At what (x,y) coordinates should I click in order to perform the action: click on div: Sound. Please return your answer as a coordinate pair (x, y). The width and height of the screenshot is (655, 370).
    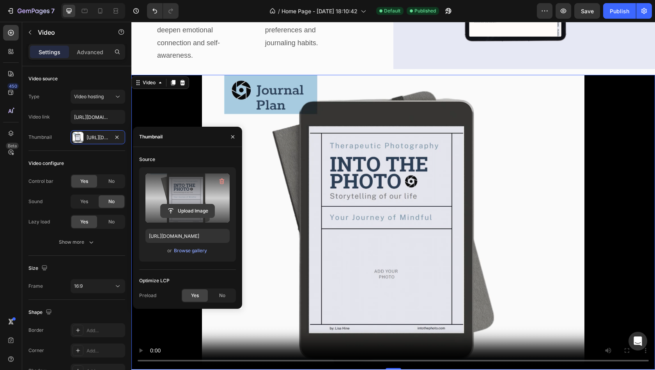
    Looking at the image, I should click on (35, 201).